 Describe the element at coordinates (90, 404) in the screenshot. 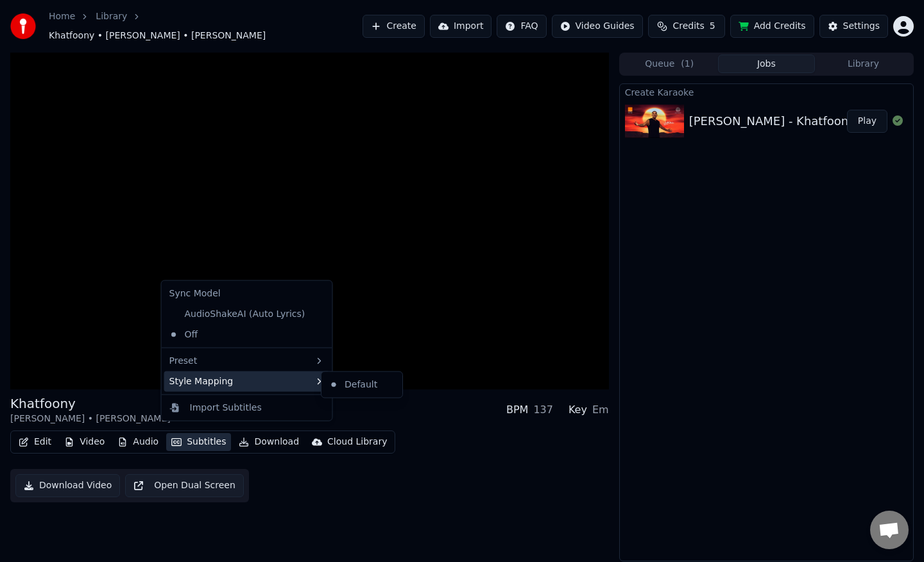

I see `div: Khatfoony` at that location.